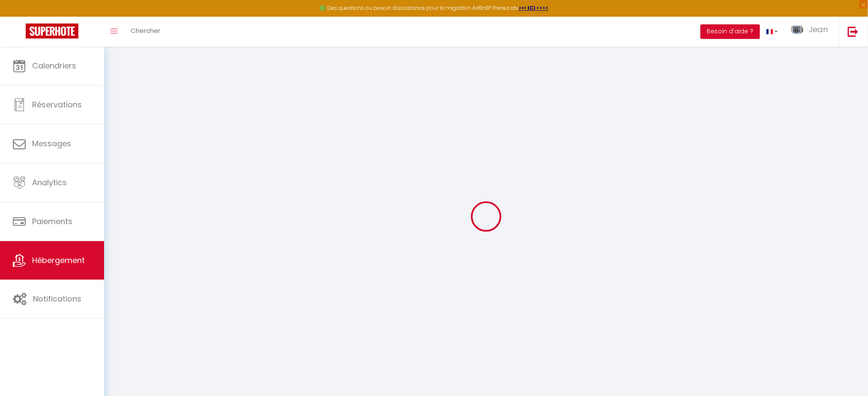 The width and height of the screenshot is (868, 396). Describe the element at coordinates (534, 8) in the screenshot. I see `a: >>> ICI <<<<` at that location.